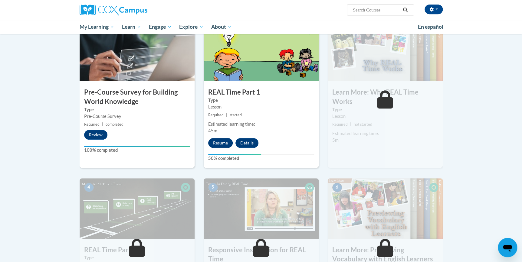  Describe the element at coordinates (385, 97) in the screenshot. I see `h3: Learn More: Why REAL Time Works` at that location.